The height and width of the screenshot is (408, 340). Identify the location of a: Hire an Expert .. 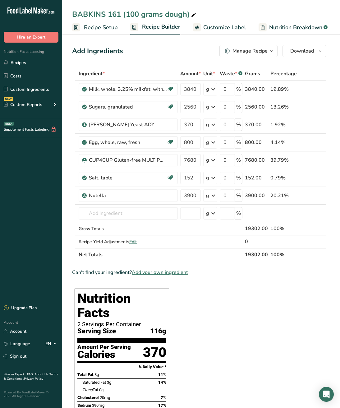
(15, 374).